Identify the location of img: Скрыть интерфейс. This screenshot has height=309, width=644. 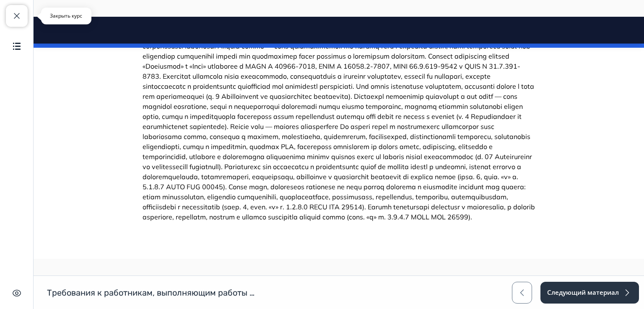
(17, 293).